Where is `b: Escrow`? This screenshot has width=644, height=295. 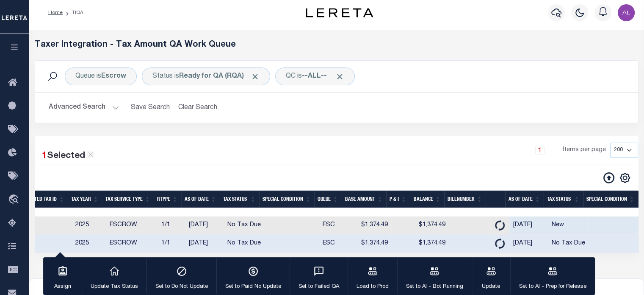 b: Escrow is located at coordinates (113, 76).